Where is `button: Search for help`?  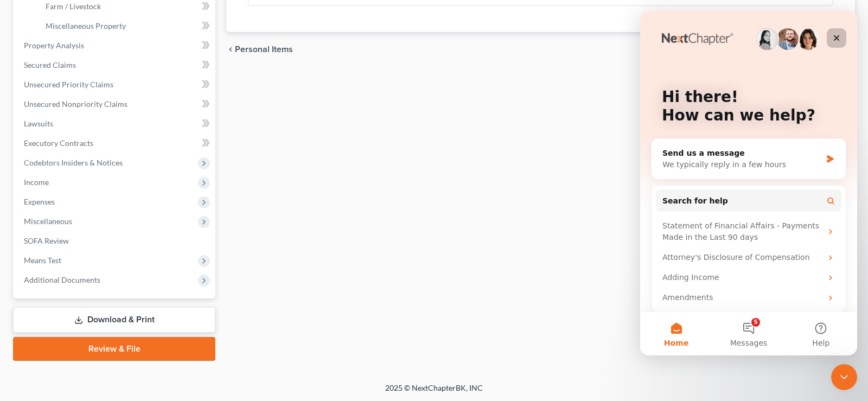 button: Search for help is located at coordinates (108, 190).